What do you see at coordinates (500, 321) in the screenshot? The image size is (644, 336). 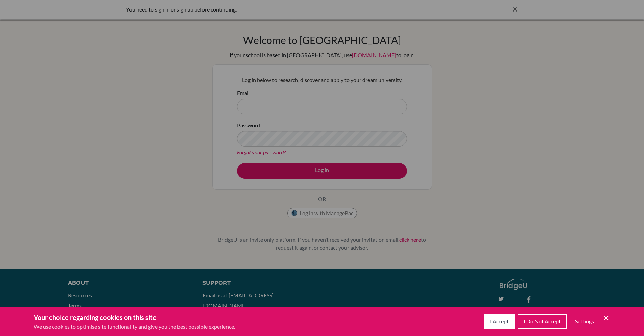 I see `span: I Accept` at bounding box center [500, 321].